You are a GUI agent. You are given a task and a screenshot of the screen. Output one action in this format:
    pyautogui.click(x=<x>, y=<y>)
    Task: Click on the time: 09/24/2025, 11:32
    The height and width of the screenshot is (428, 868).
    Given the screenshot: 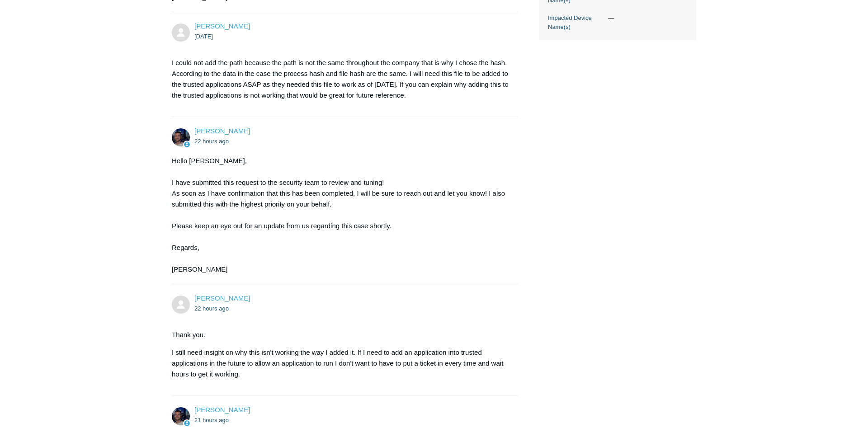 What is the action you would take?
    pyautogui.click(x=211, y=141)
    